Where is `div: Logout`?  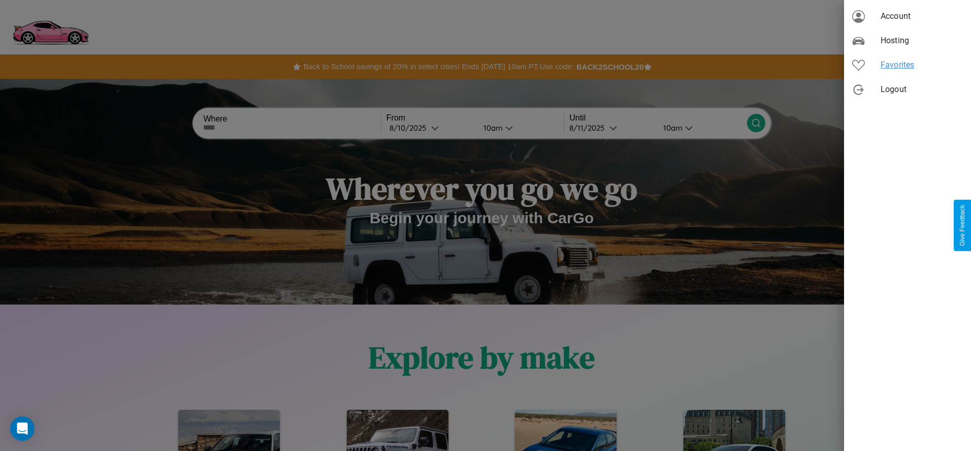 div: Logout is located at coordinates (908, 89).